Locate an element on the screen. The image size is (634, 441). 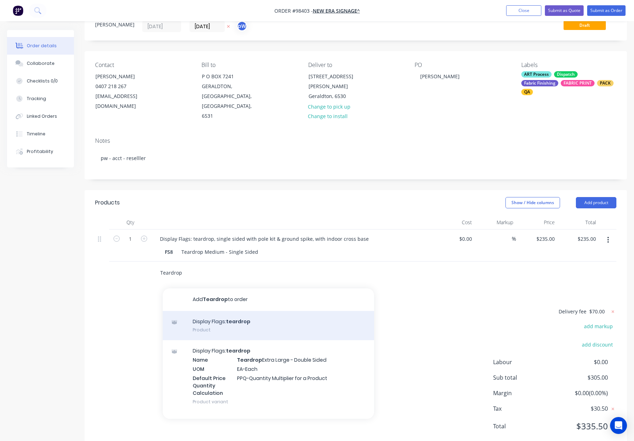
button: pW is located at coordinates (242, 26).